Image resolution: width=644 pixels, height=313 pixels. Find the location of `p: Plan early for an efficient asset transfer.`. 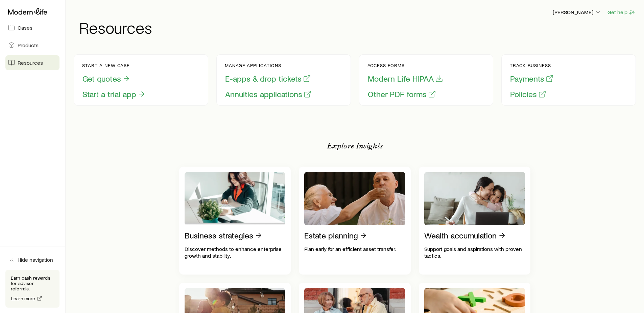

p: Plan early for an efficient asset transfer. is located at coordinates (355, 249).